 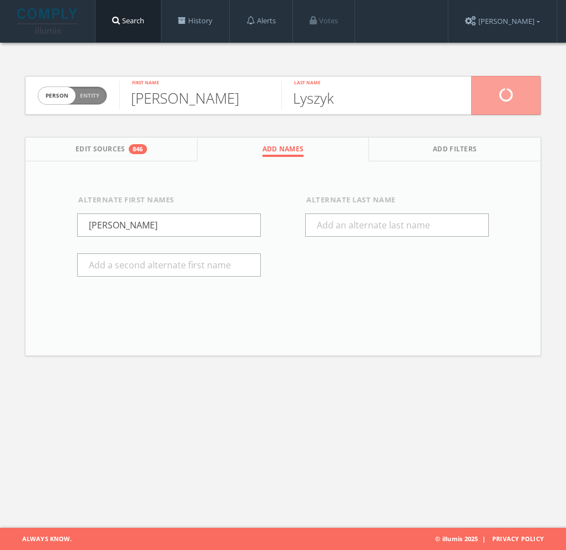 I want to click on button: Add Filters, so click(x=454, y=149).